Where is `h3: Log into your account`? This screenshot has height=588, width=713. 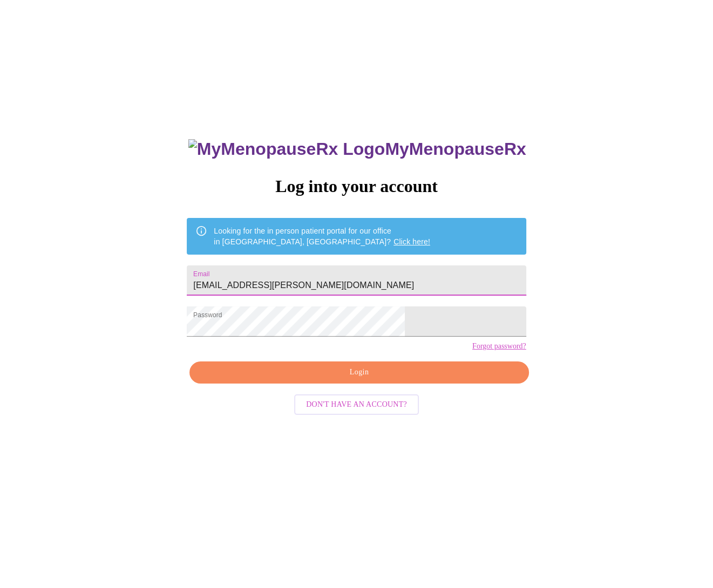 h3: Log into your account is located at coordinates (356, 186).